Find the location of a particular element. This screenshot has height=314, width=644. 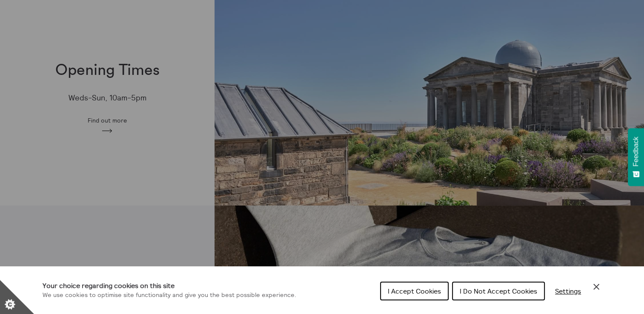

span: I Accept Cookies is located at coordinates (414, 291).